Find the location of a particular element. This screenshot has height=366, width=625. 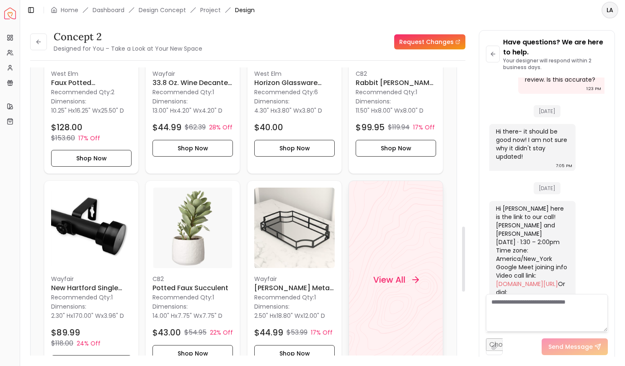

span: 2.50" H is located at coordinates (264, 316).